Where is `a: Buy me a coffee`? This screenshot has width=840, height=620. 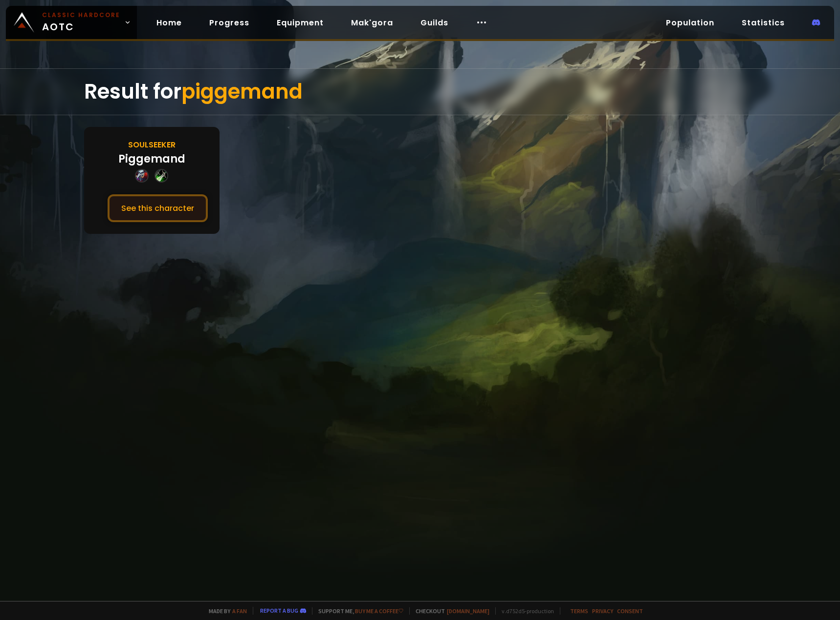 a: Buy me a coffee is located at coordinates (379, 611).